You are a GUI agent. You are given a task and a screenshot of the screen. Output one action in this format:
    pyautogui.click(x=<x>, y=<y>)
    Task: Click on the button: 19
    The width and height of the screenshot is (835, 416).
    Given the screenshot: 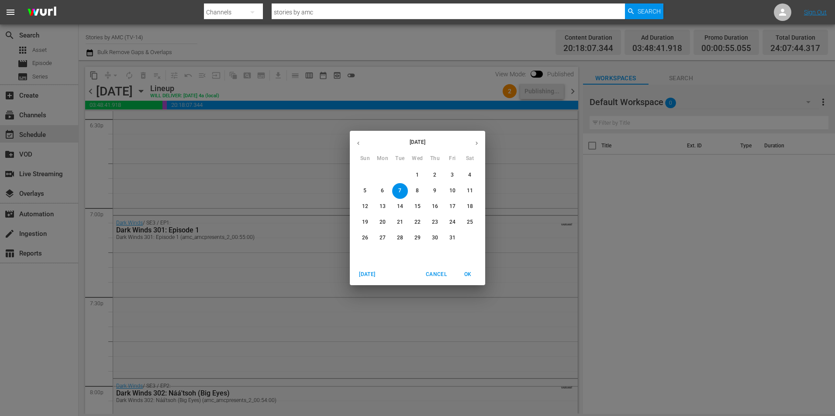 What is the action you would take?
    pyautogui.click(x=365, y=223)
    